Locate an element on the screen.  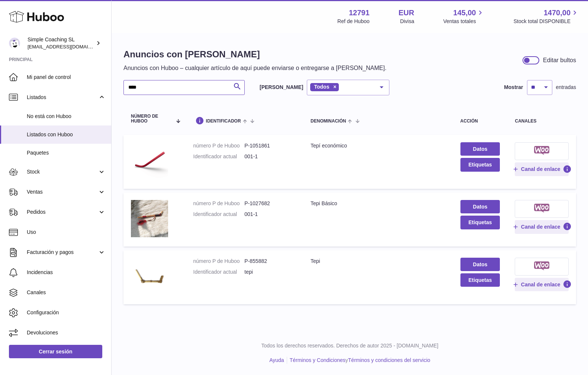
div: canales is located at coordinates (541, 121).